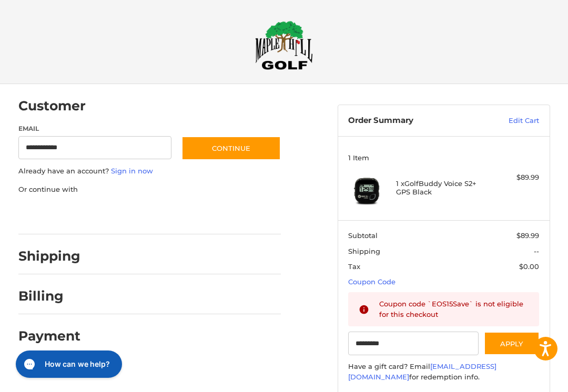  Describe the element at coordinates (354, 266) in the screenshot. I see `span: Tax` at that location.